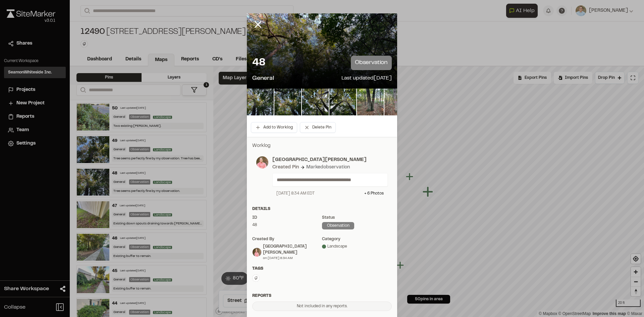 Image resolution: width=644 pixels, height=317 pixels. Describe the element at coordinates (357, 240) in the screenshot. I see `div: category` at that location.